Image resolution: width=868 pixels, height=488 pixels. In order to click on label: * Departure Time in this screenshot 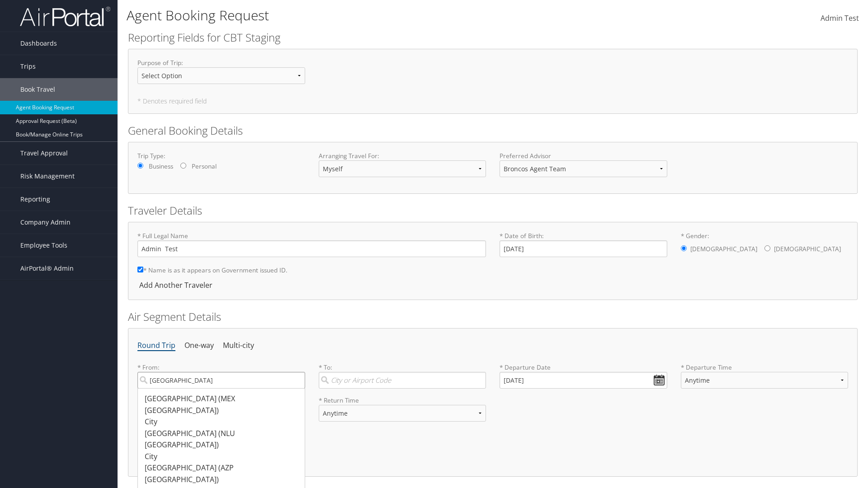, I will do `click(765, 379)`.